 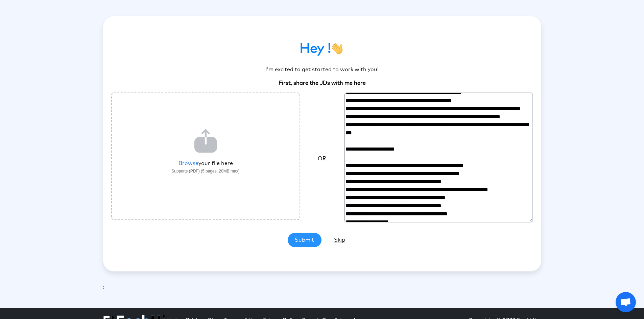 What do you see at coordinates (322, 83) in the screenshot?
I see `p: First, share the JDs with me here` at bounding box center [322, 83].